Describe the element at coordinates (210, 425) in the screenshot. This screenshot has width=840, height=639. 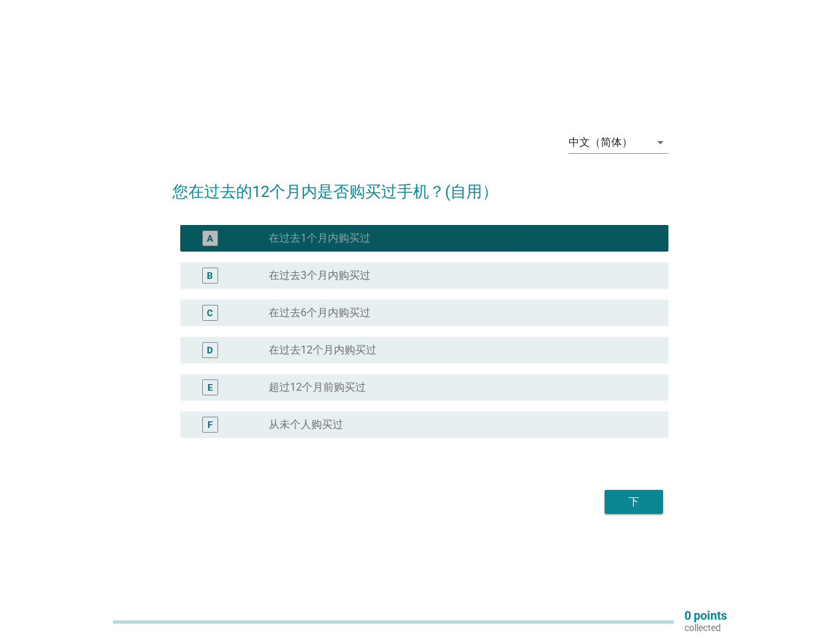
I see `div: F` at that location.